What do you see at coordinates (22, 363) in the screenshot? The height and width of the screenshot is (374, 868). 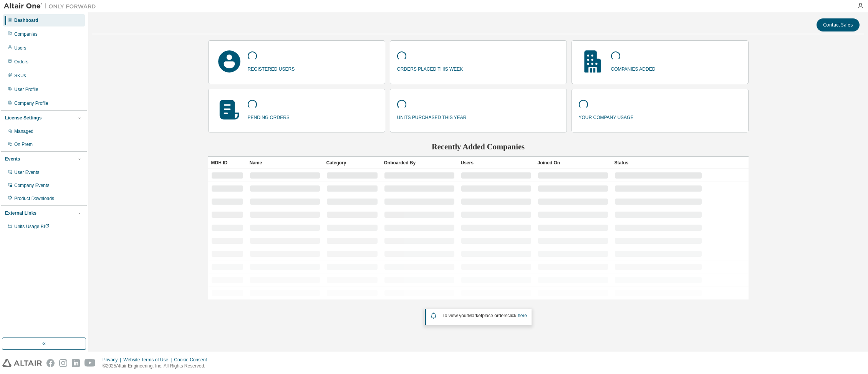 I see `img: altair_logo.svg` at bounding box center [22, 363].